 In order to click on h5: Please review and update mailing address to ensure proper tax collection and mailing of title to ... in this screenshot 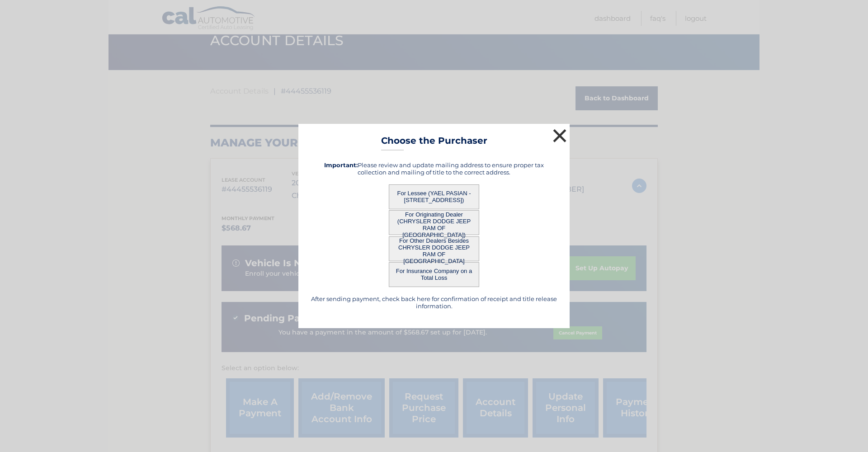, I will do `click(434, 168)`.